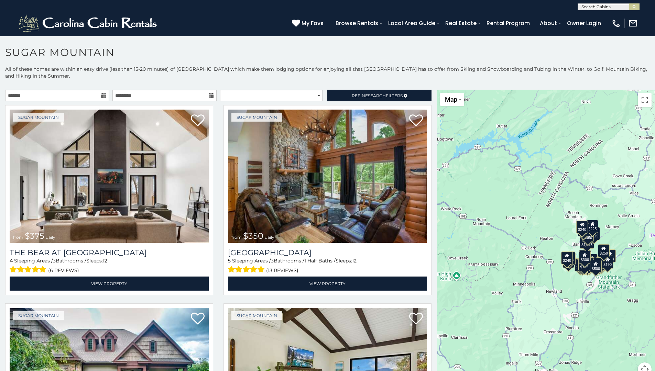 The image size is (655, 371). Describe the element at coordinates (88, 23) in the screenshot. I see `img: White-1-2.png` at that location.